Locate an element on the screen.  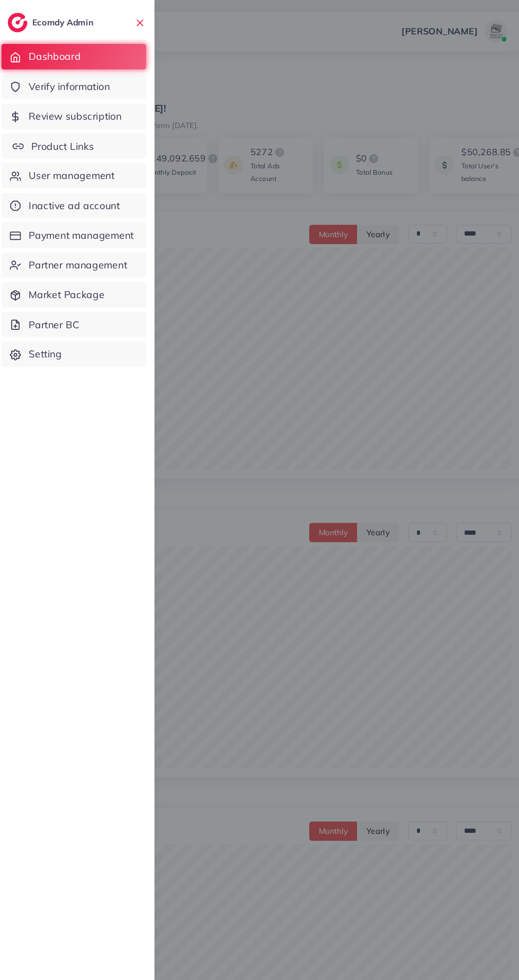
span: Market Package is located at coordinates (70, 281).